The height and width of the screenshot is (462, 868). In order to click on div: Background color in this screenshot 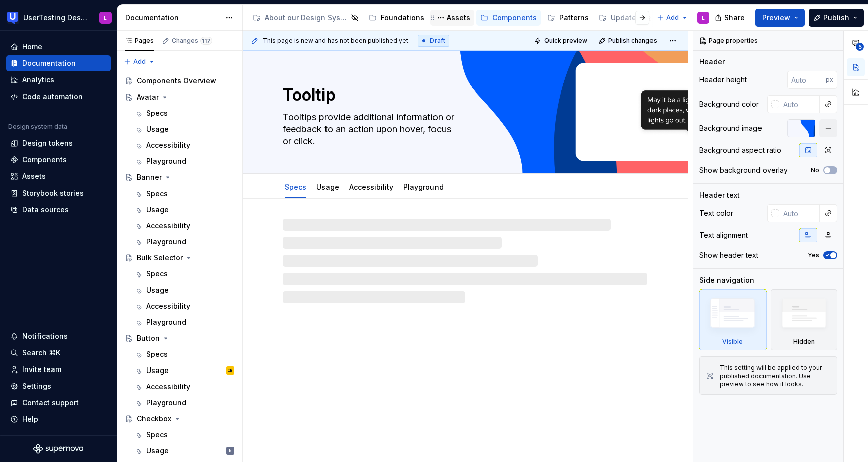, I will do `click(729, 104)`.